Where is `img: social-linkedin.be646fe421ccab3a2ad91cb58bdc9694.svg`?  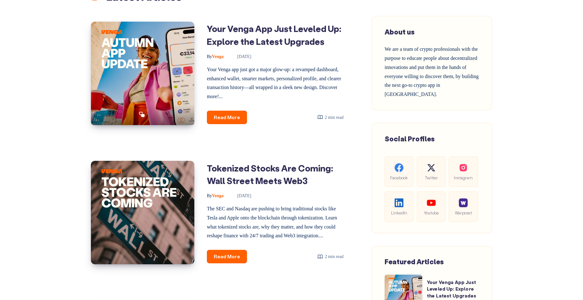
img: social-linkedin.be646fe421ccab3a2ad91cb58bdc9694.svg is located at coordinates (399, 203).